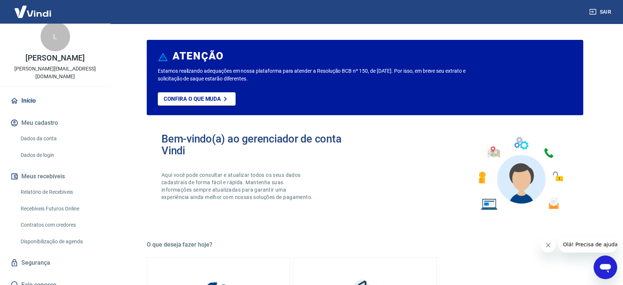 The width and height of the screenshot is (623, 285). What do you see at coordinates (192, 99) in the screenshot?
I see `p: Confira o que muda` at bounding box center [192, 99].